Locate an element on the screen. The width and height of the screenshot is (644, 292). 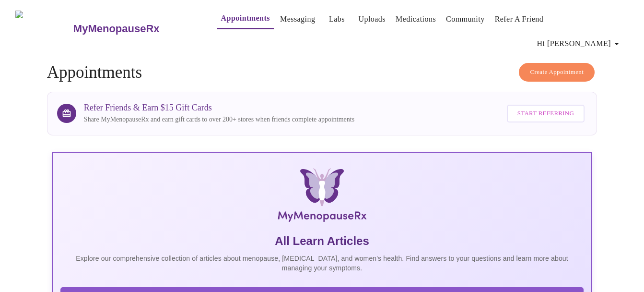
a: Community is located at coordinates (465, 19).